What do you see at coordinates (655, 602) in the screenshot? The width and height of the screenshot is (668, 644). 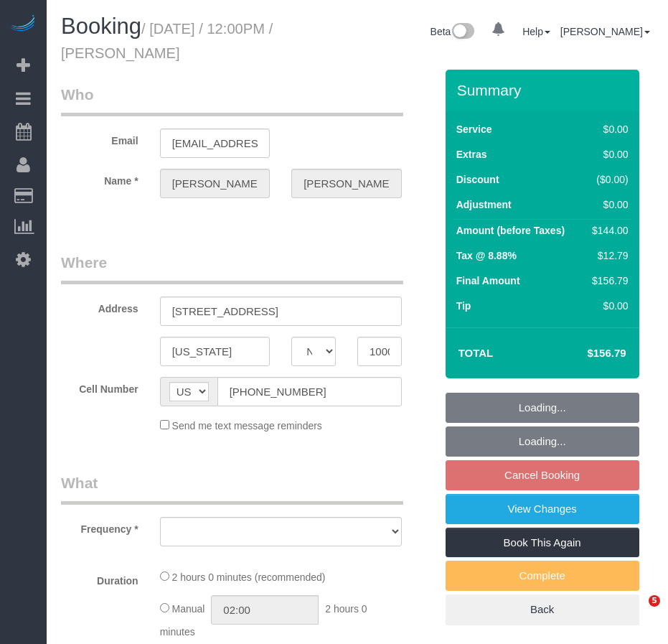 I see `span: 5` at bounding box center [655, 602].